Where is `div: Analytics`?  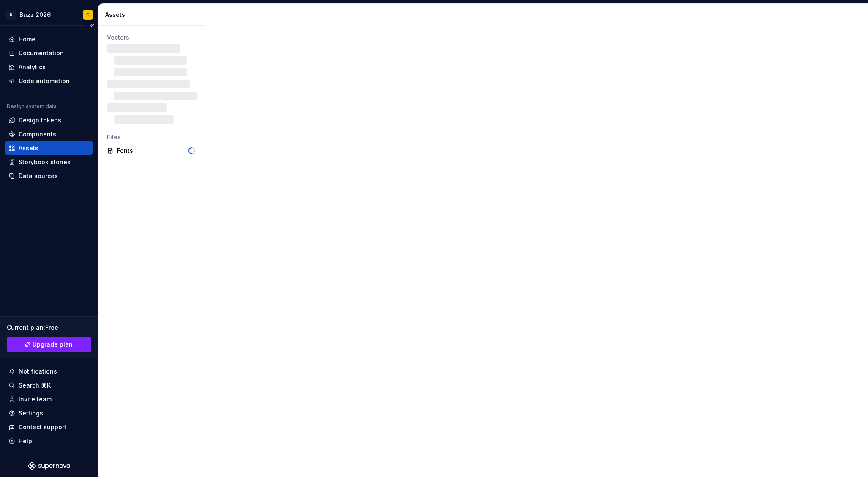 div: Analytics is located at coordinates (32, 67).